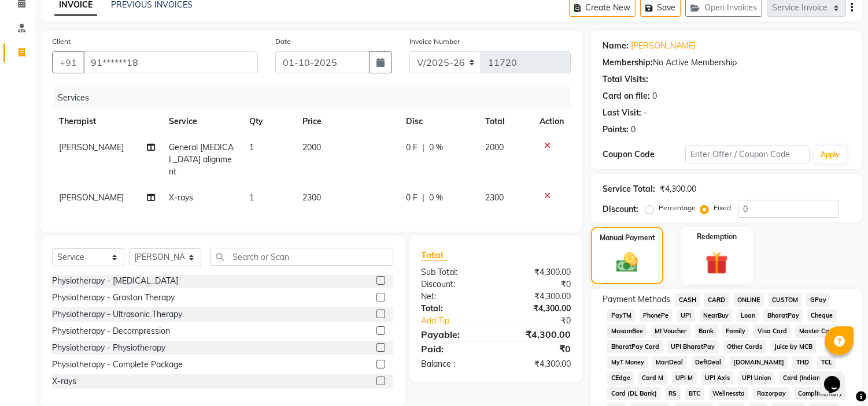 Image resolution: width=868 pixels, height=406 pixels. Describe the element at coordinates (672, 394) in the screenshot. I see `span: RS` at that location.